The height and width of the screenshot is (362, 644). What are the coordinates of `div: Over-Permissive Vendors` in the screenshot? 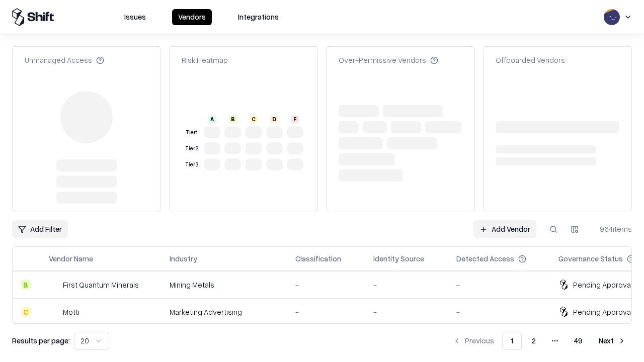 It's located at (388, 60).